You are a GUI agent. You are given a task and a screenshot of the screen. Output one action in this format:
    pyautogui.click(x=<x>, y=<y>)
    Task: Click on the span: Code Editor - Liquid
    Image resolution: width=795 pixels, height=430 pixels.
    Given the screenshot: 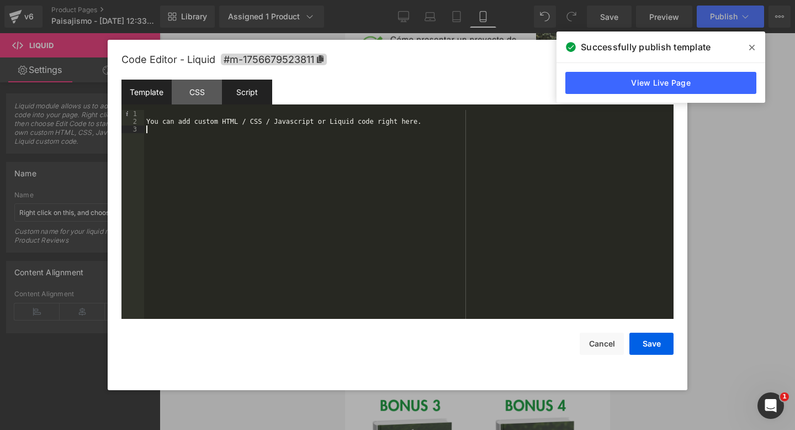 What is the action you would take?
    pyautogui.click(x=168, y=59)
    